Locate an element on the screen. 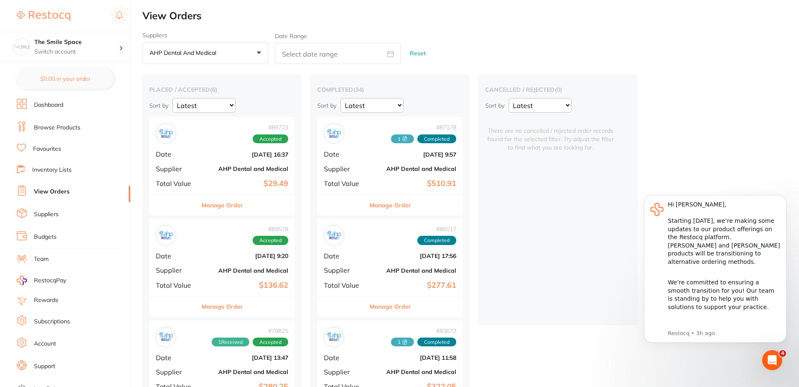 The width and height of the screenshot is (799, 387). a: Team is located at coordinates (41, 259).